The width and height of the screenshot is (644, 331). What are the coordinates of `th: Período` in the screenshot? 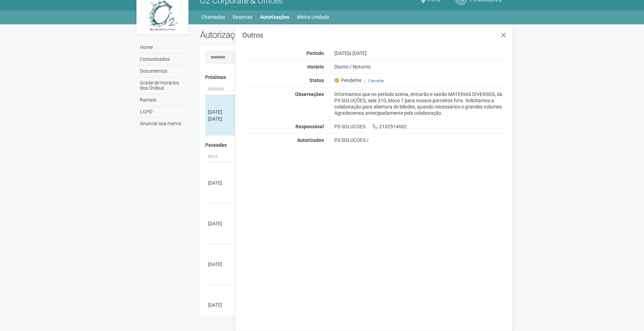 It's located at (221, 89).